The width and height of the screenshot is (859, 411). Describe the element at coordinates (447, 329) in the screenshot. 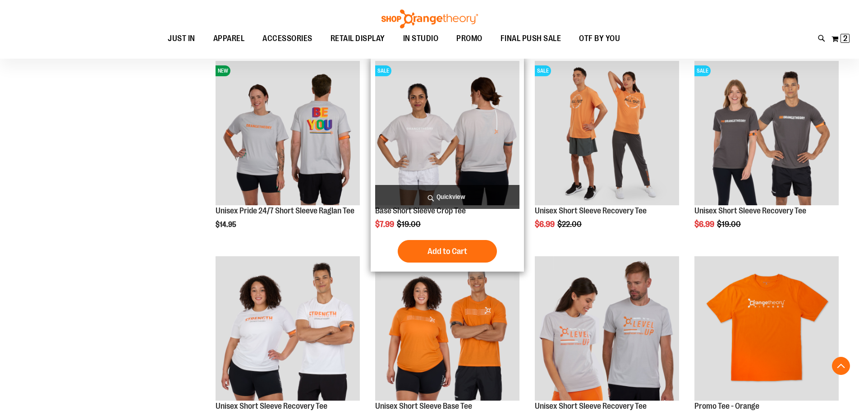

I see `a: Product image for Unisex Short Sleeve Base Tee` at that location.